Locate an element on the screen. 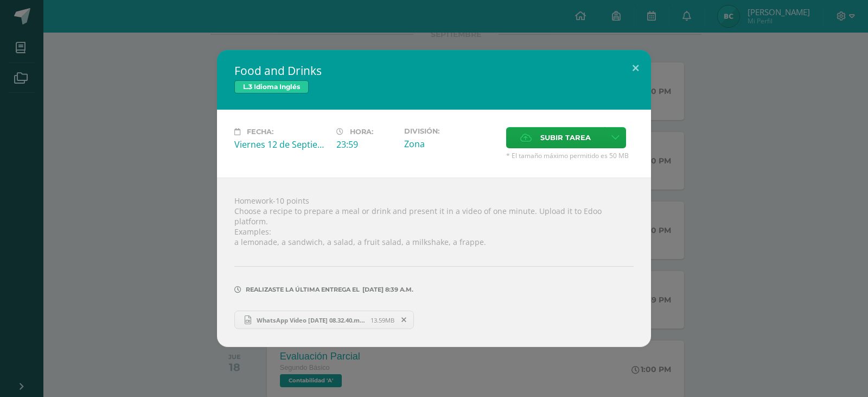  button: Close (Esc) is located at coordinates (635, 68).